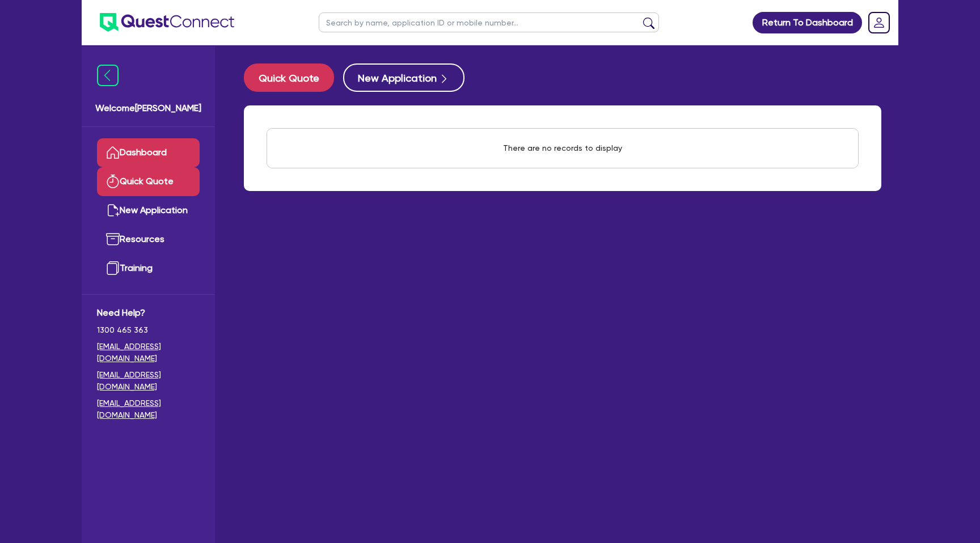 Image resolution: width=980 pixels, height=543 pixels. Describe the element at coordinates (108, 76) in the screenshot. I see `img: icon-menu-close` at that location.